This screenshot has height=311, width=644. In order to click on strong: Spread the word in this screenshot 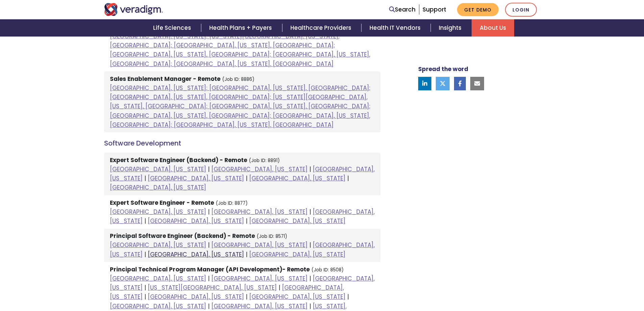, I will do `click(443, 69)`.